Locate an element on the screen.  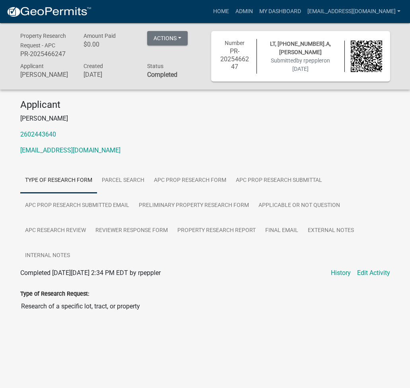
strong: Completed is located at coordinates (162, 74).